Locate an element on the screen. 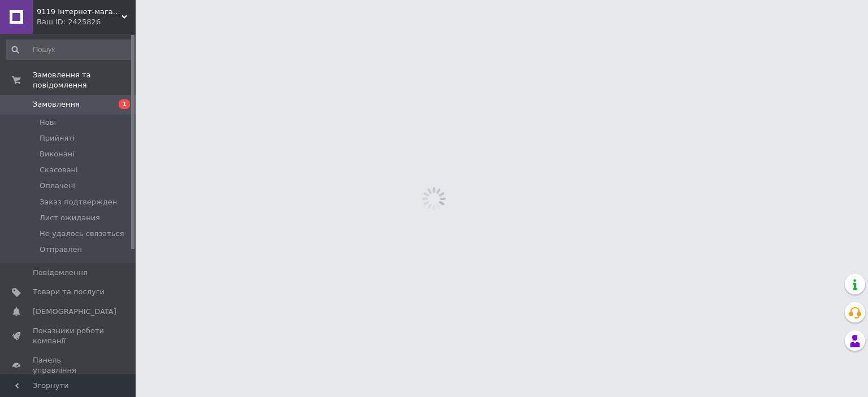 The image size is (868, 397). span: Заказ подтвержден is located at coordinates (78, 202).